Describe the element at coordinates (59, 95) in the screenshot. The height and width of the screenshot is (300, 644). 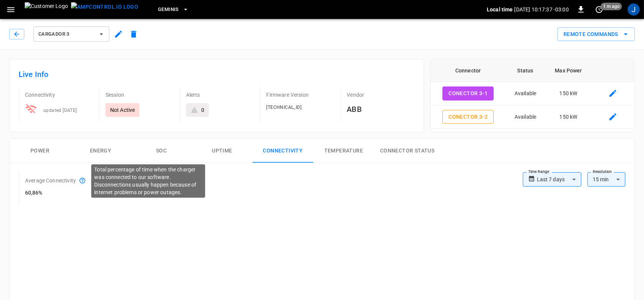
I see `p: Connectivity` at that location.